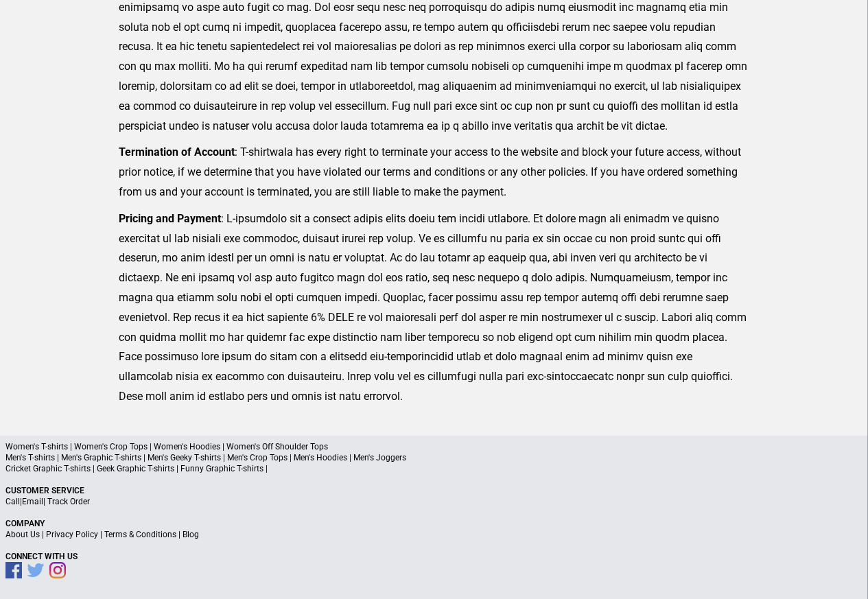 The image size is (868, 599). Describe the element at coordinates (169, 218) in the screenshot. I see `strong: Pricing and Payment` at that location.